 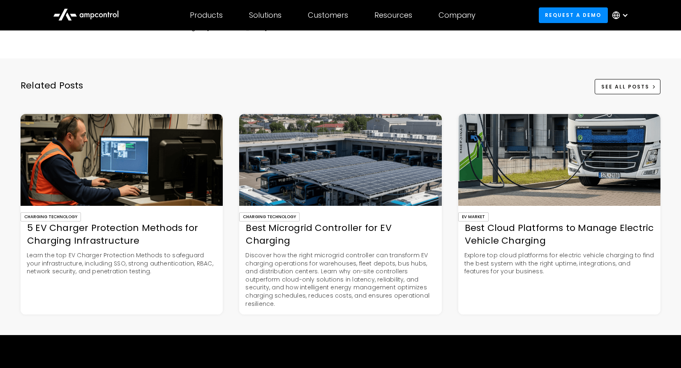 What do you see at coordinates (265, 15) in the screenshot?
I see `div: Solutions` at bounding box center [265, 15].